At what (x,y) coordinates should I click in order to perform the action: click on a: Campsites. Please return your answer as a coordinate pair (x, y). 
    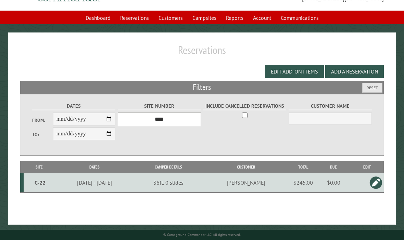
    Looking at the image, I should click on (204, 18).